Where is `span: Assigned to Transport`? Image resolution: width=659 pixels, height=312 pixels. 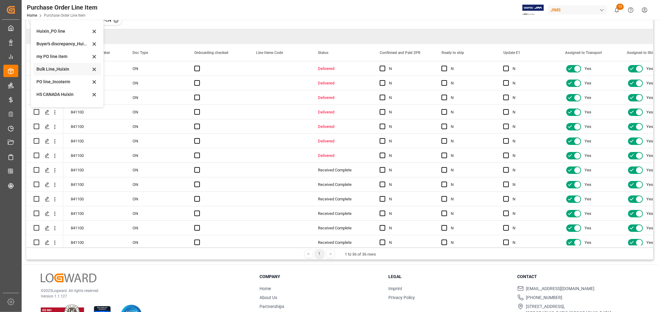
span: Assigned to Transport is located at coordinates (583, 53).